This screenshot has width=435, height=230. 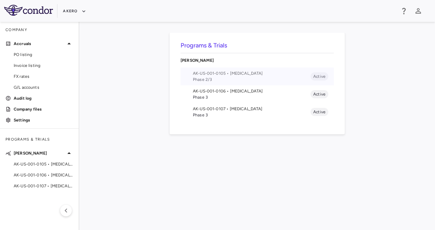 I want to click on p: Company files, so click(x=43, y=109).